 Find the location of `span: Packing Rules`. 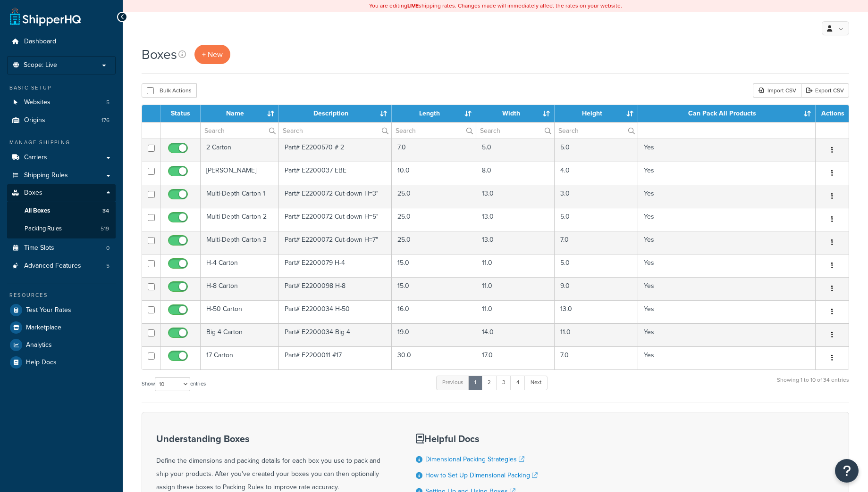

span: Packing Rules is located at coordinates (43, 229).